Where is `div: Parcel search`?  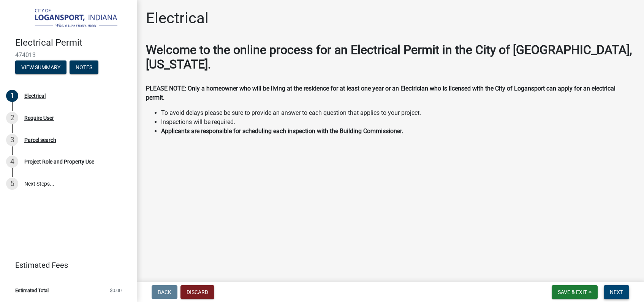 div: Parcel search is located at coordinates (40, 140).